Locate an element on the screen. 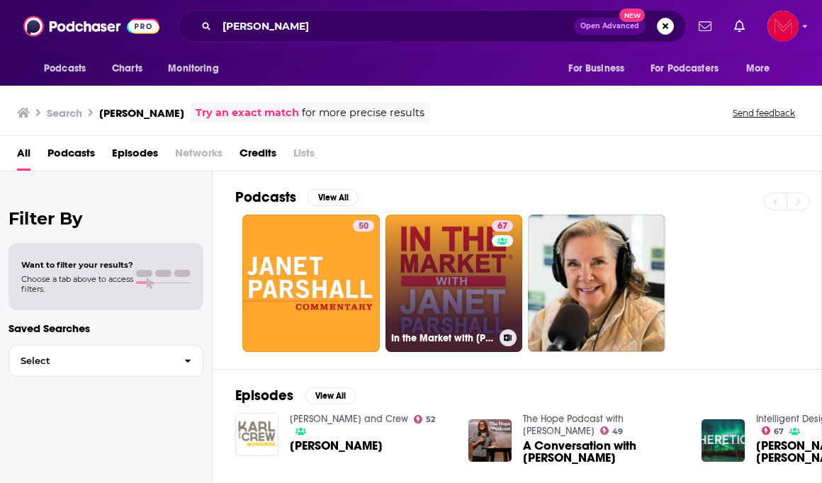 The width and height of the screenshot is (822, 483). a: The Hope Podcast with Lina Abujamra is located at coordinates (573, 425).